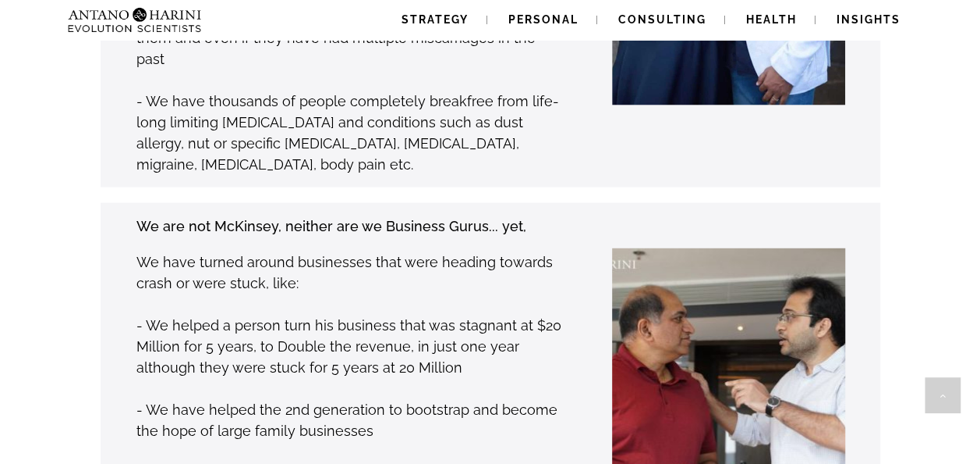  I want to click on span: Strategy, so click(435, 19).